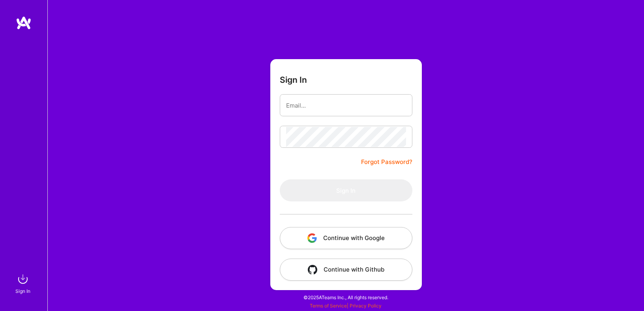 The height and width of the screenshot is (311, 644). What do you see at coordinates (24, 283) in the screenshot?
I see `a: sign inSign In` at bounding box center [24, 283].